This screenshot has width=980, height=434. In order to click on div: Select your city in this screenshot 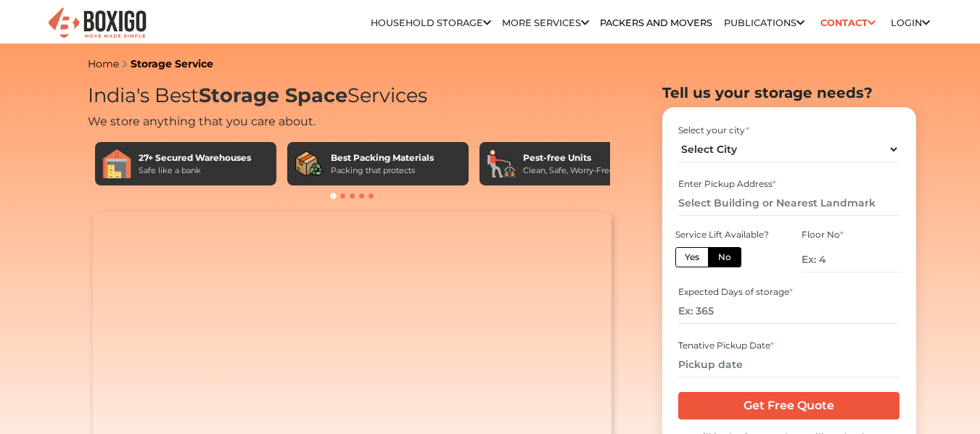, I will do `click(789, 130)`.